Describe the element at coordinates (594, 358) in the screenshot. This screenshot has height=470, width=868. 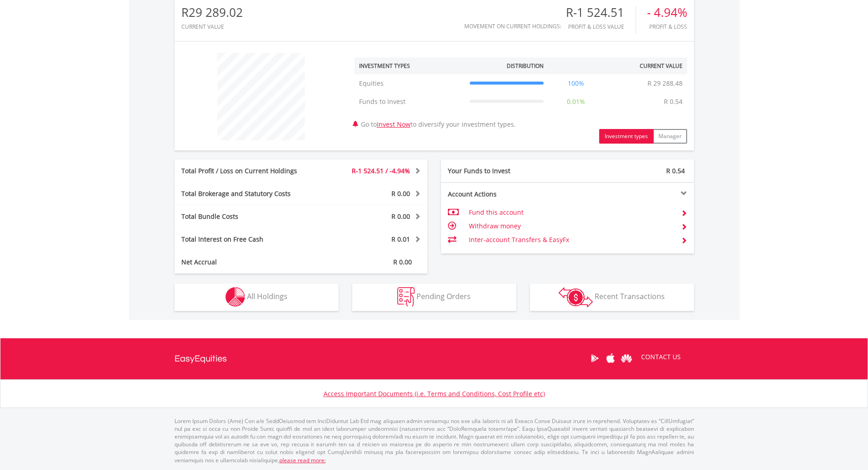
I see `a: Google Play` at that location.